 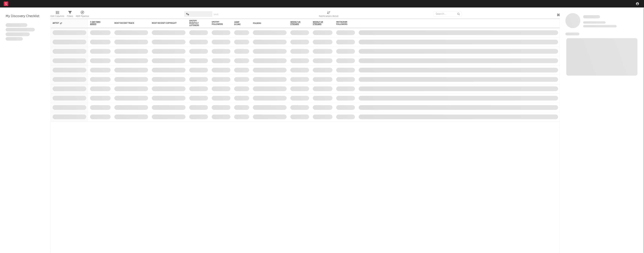 What do you see at coordinates (128, 23) in the screenshot?
I see `div: Most Recent Track` at bounding box center [128, 23].